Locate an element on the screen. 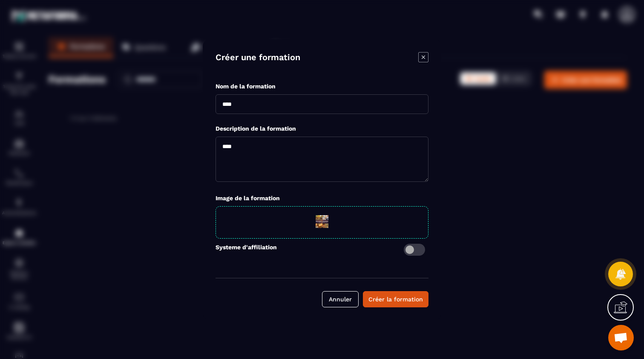 The image size is (644, 359). h4: Créer une formation is located at coordinates (258, 58).